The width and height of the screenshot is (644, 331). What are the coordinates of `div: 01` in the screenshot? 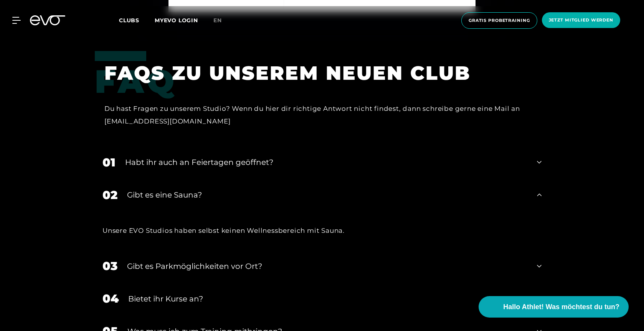 It's located at (109, 163).